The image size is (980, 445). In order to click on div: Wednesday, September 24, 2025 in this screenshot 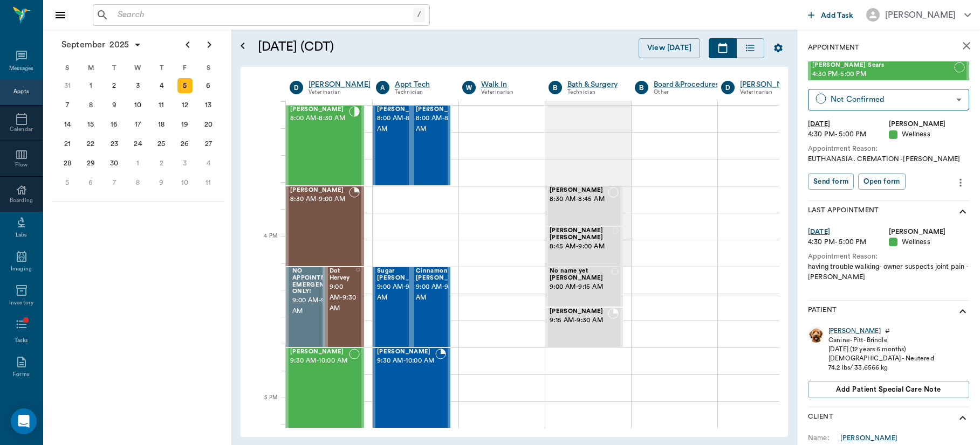, I will do `click(138, 144)`.